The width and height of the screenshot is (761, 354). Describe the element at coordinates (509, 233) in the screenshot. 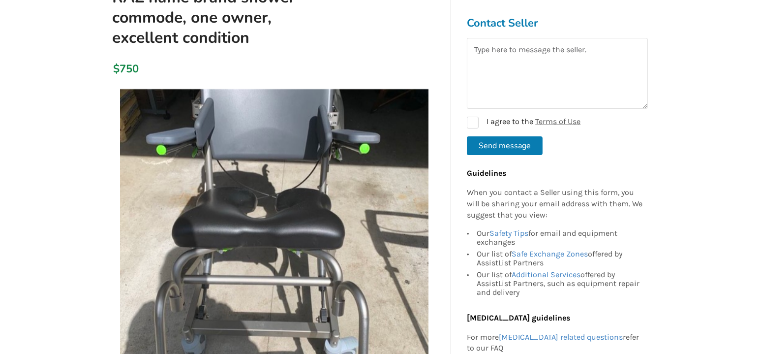

I see `a: Safety Tips` at that location.